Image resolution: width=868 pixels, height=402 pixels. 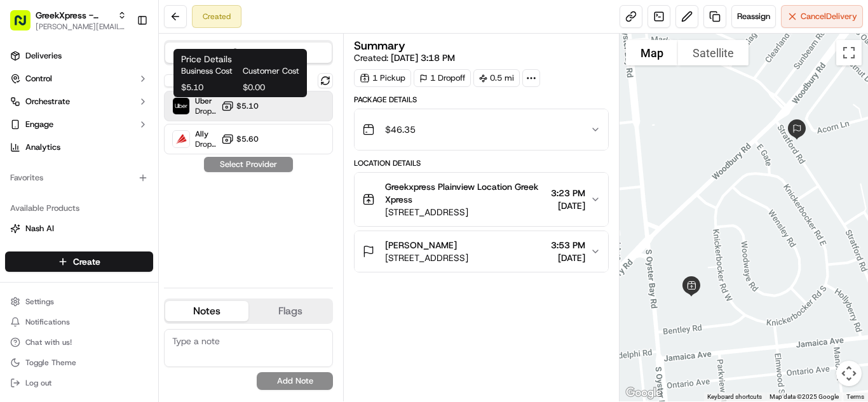 What do you see at coordinates (39, 79) in the screenshot?
I see `span: Control` at bounding box center [39, 79].